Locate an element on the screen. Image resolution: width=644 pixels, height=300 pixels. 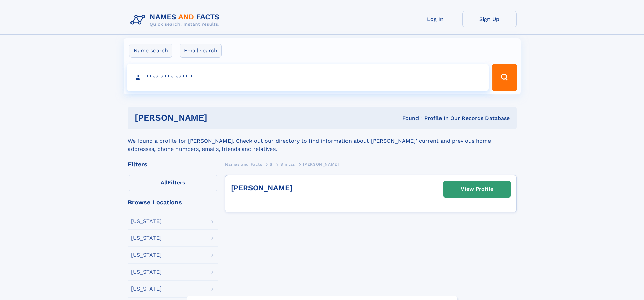
div: Filters is located at coordinates (173, 164).